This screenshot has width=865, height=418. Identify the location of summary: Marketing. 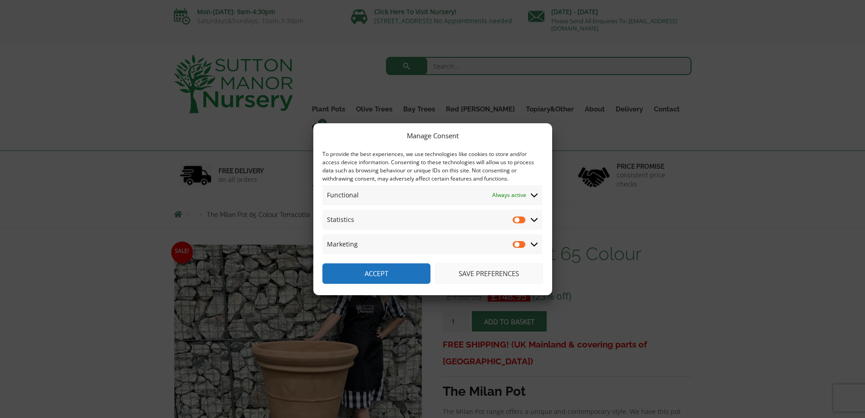
(432, 244).